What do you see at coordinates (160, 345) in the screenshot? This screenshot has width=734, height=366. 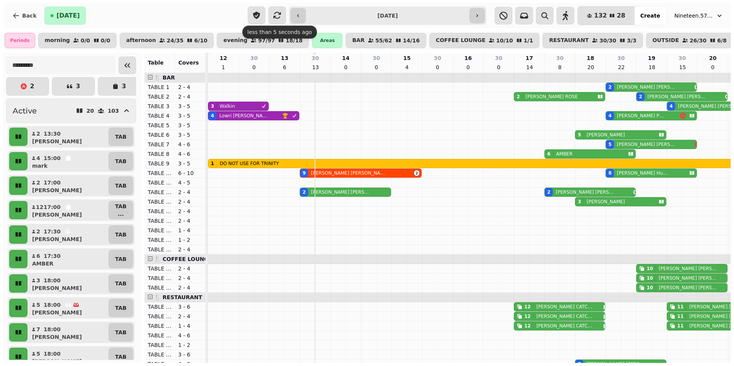 I see `p: TABLE 27` at bounding box center [160, 345].